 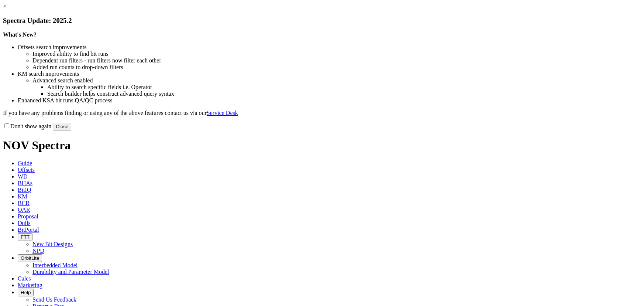 I want to click on a: Durability and Parameter Model, so click(x=71, y=271).